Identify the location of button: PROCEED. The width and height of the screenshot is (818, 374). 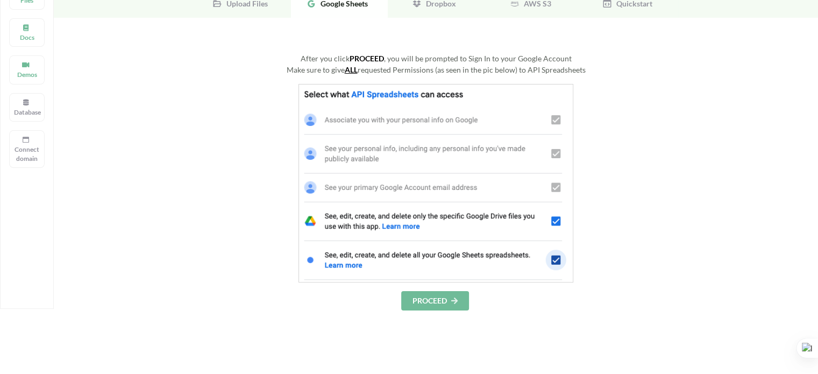
(435, 301).